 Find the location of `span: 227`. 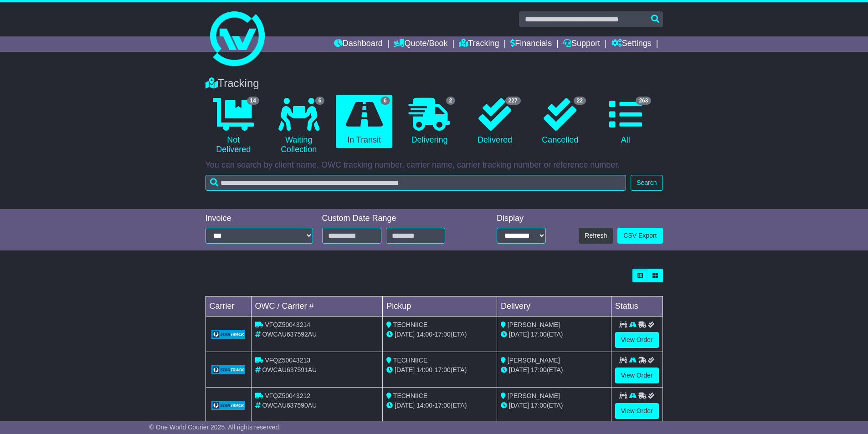

span: 227 is located at coordinates (513, 101).